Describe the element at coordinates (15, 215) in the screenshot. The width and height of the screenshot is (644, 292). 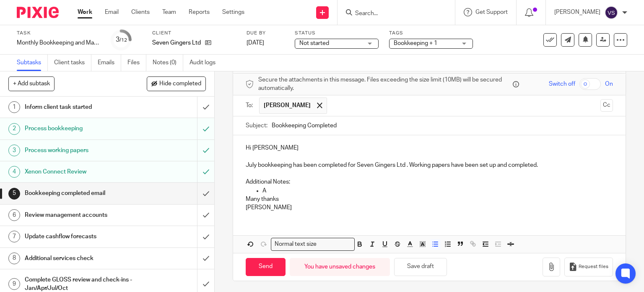
I see `div: 6` at that location.